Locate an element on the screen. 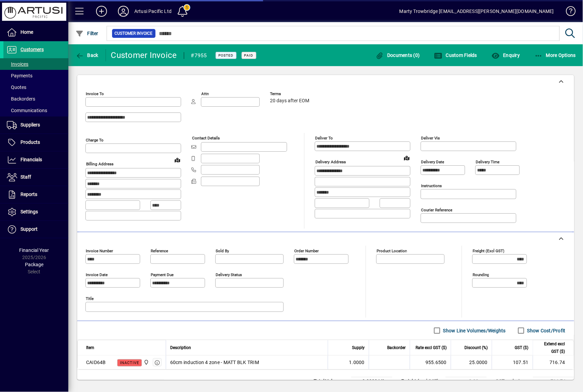 The width and height of the screenshot is (583, 392). mat-label: Reference is located at coordinates (159, 251).